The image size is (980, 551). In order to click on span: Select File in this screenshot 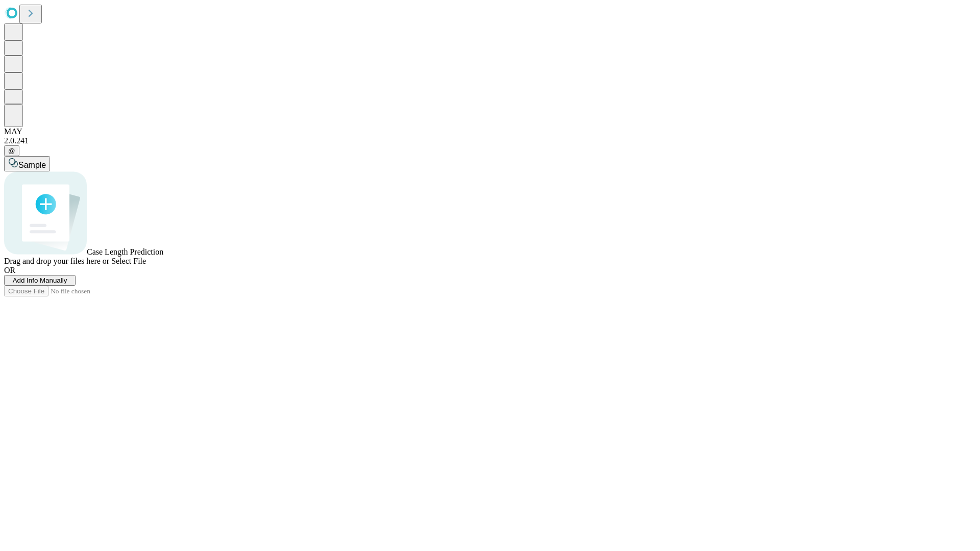, I will do `click(129, 261)`.